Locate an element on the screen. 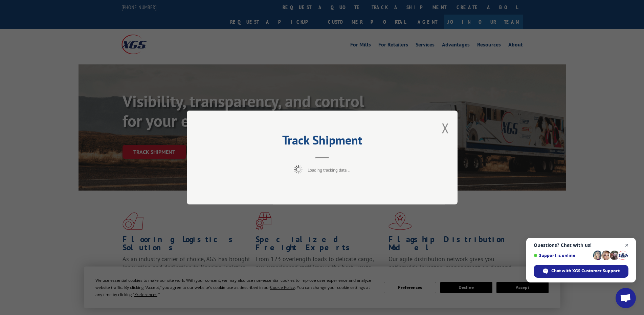 The width and height of the screenshot is (644, 315). div: Chat with XGS Customer Support is located at coordinates (581, 271).